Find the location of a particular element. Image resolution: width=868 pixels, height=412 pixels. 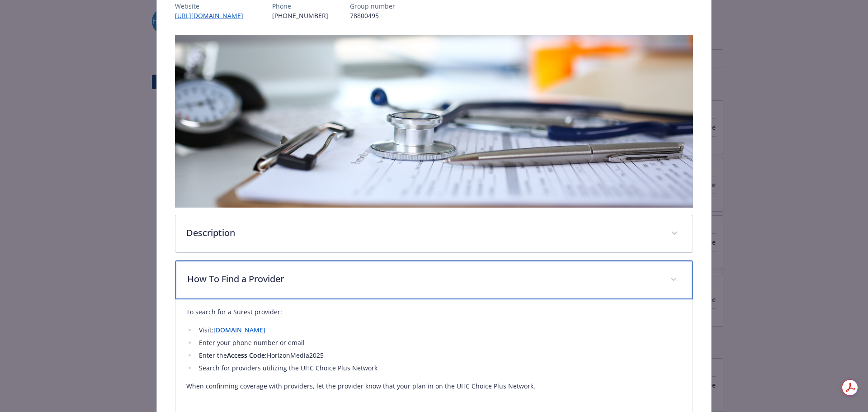

p: Description is located at coordinates (423, 233).